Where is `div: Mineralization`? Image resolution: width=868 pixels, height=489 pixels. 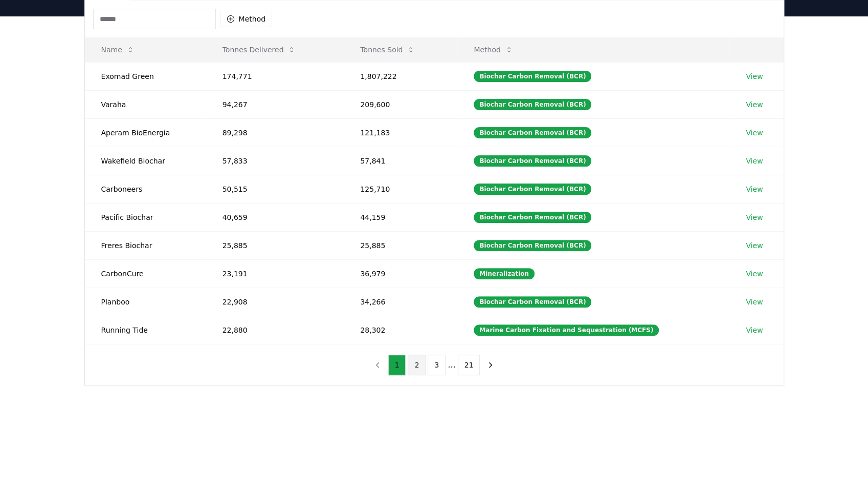 div: Mineralization is located at coordinates (504, 273).